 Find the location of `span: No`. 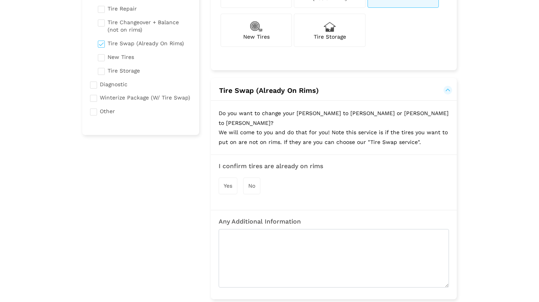

span: No is located at coordinates (252, 185).